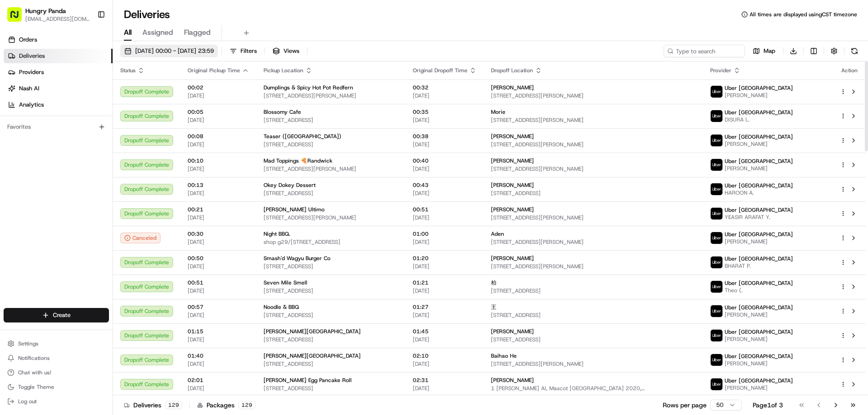 Image resolution: width=868 pixels, height=415 pixels. Describe the element at coordinates (284, 71) in the screenshot. I see `span: Pickup Location` at that location.